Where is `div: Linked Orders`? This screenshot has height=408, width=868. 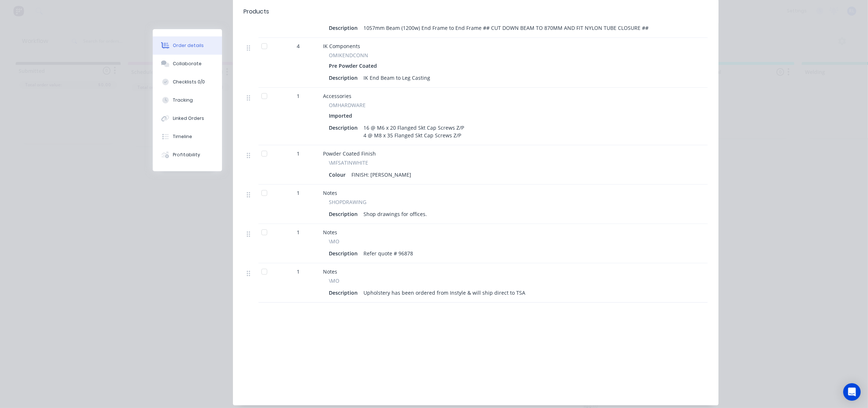 div: Linked Orders is located at coordinates (189, 118).